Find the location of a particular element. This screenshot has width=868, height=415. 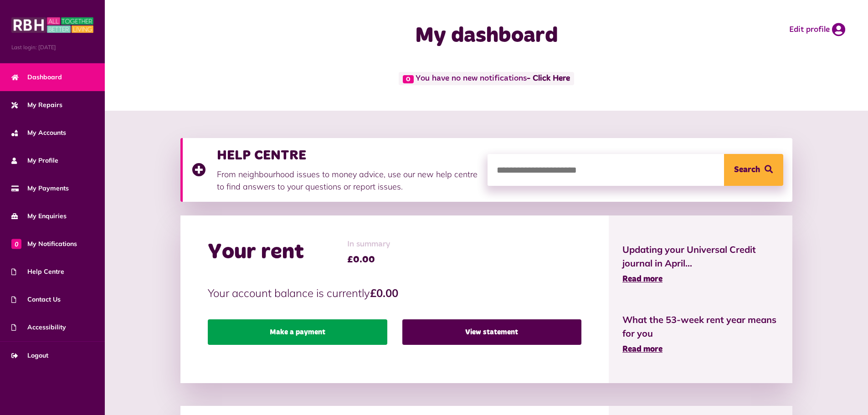

span: My Accounts is located at coordinates (39, 132).